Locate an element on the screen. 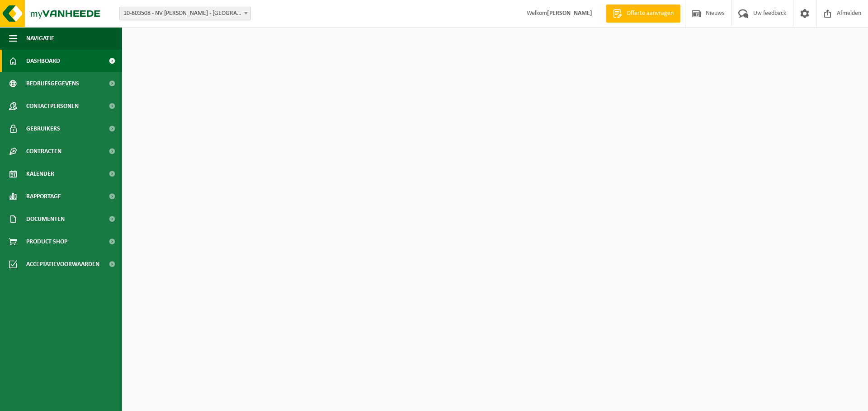 The width and height of the screenshot is (868, 411). span: Acceptatievoorwaarden is located at coordinates (63, 265).